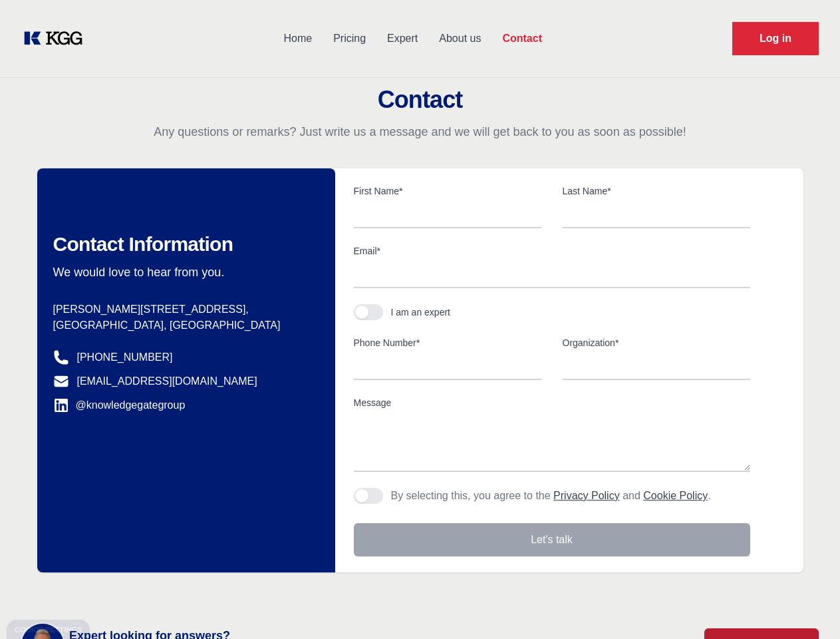 The height and width of the screenshot is (639, 840). I want to click on h2: Contact, so click(420, 100).